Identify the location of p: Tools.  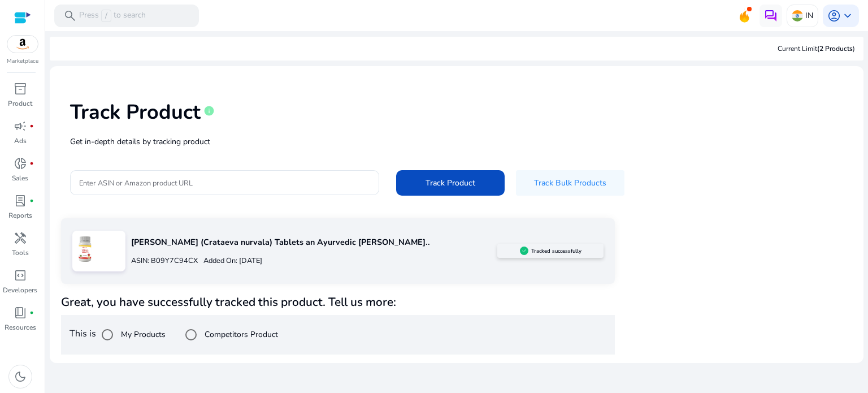
(20, 253).